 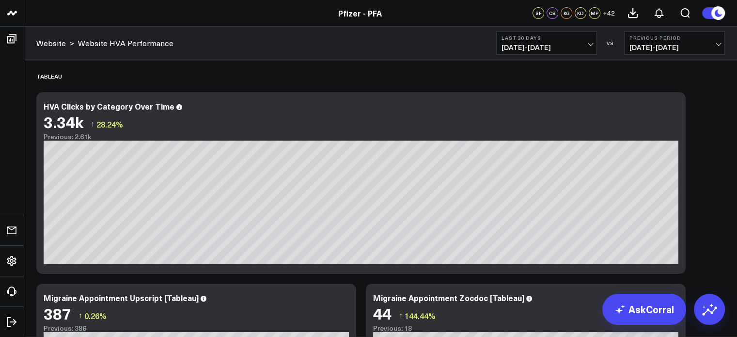 What do you see at coordinates (547, 38) in the screenshot?
I see `b: Last 30 Days` at bounding box center [547, 38].